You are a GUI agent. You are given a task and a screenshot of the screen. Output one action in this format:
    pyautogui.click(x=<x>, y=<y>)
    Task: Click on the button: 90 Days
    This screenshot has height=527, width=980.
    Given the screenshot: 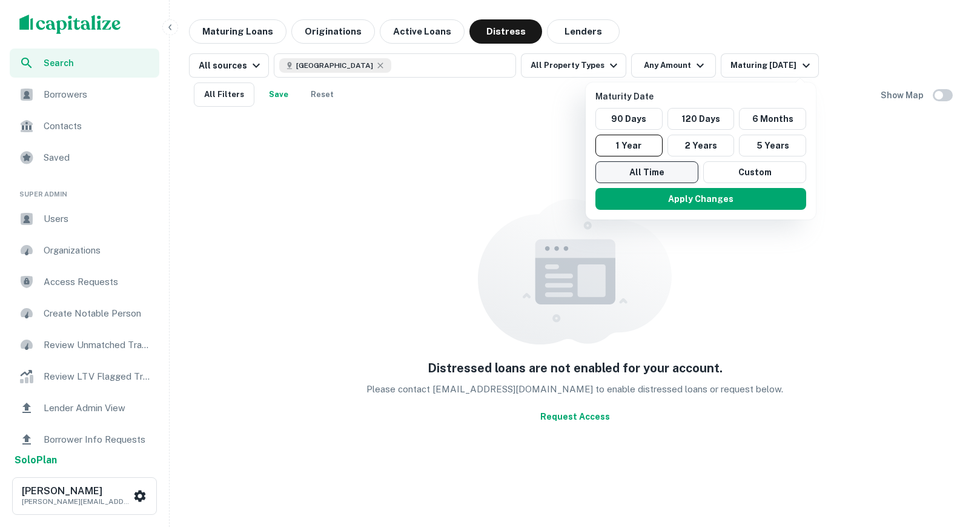 What is the action you would take?
    pyautogui.click(x=629, y=119)
    